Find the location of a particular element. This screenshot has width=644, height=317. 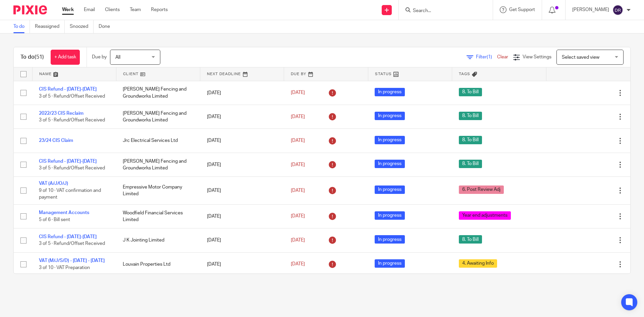

td: Louvain Properties Ltd is located at coordinates (158, 264).